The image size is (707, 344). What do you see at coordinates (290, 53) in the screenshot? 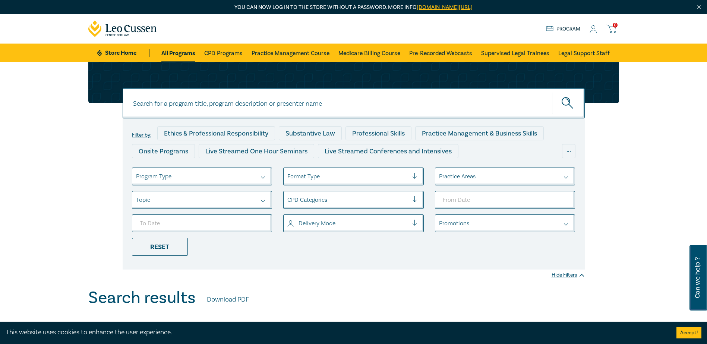
I see `a: Practice Management Course` at bounding box center [290, 53].